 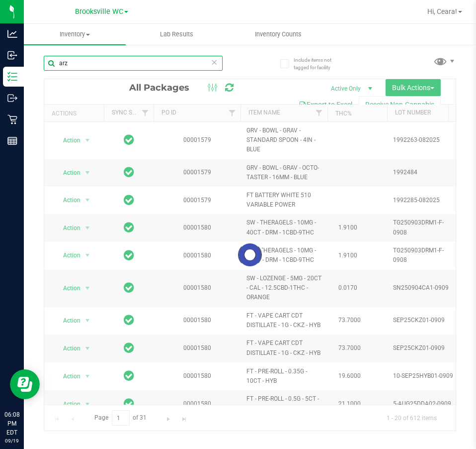 What do you see at coordinates (13, 120) in the screenshot?
I see `inline-svg: Retail` at bounding box center [13, 120].